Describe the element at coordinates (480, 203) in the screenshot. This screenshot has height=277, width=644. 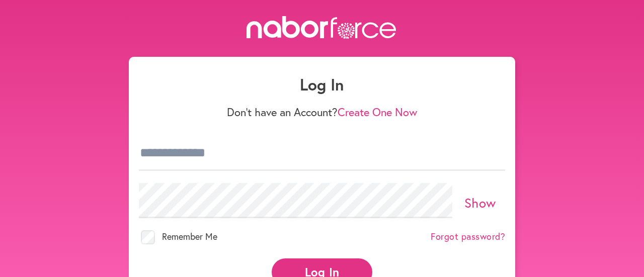
I see `a: Show` at that location.